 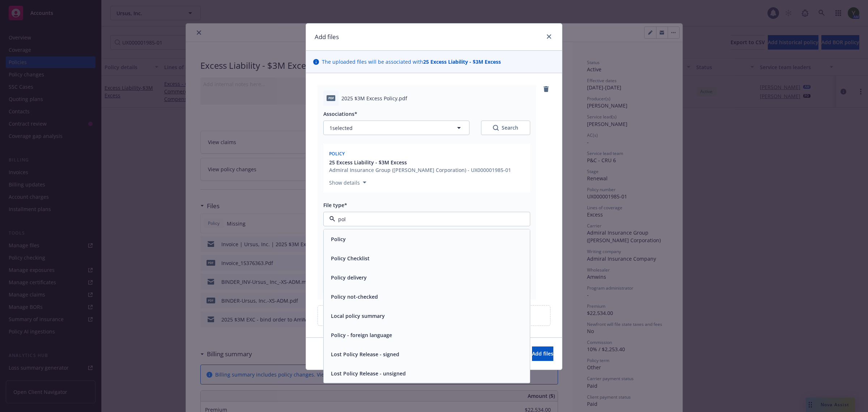 What do you see at coordinates (349, 277) in the screenshot?
I see `button: Policy delivery` at bounding box center [349, 277].